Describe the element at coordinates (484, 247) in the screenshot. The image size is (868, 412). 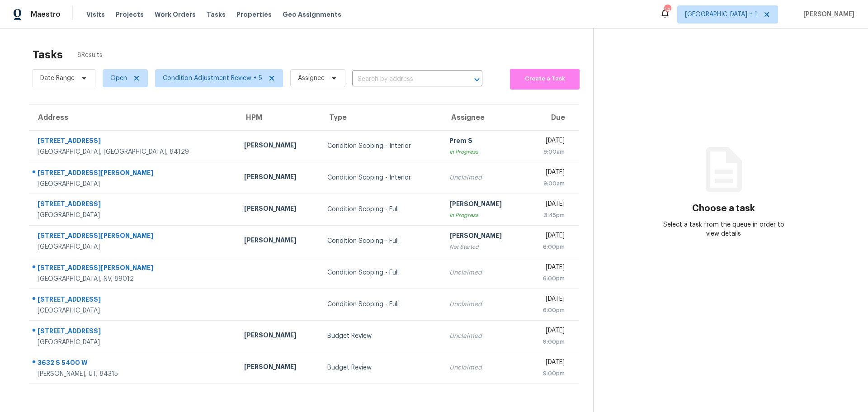
I see `div: Not Started` at that location.